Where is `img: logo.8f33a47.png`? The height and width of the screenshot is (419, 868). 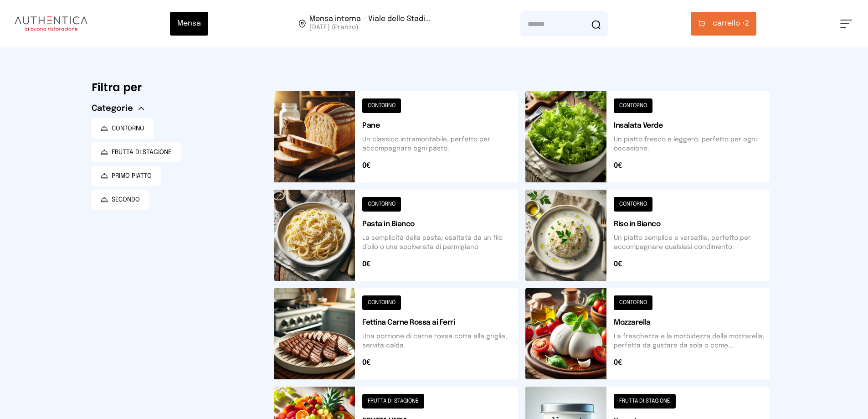 img: logo.8f33a47.png is located at coordinates (51, 23).